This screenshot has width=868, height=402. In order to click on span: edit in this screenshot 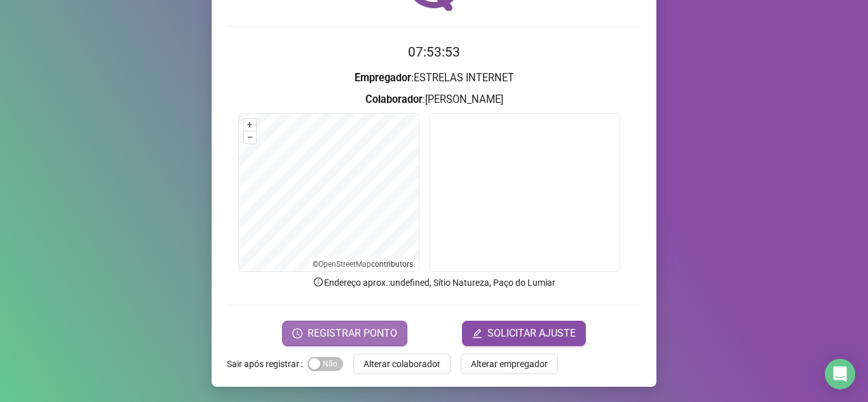, I will do `click(477, 333)`.